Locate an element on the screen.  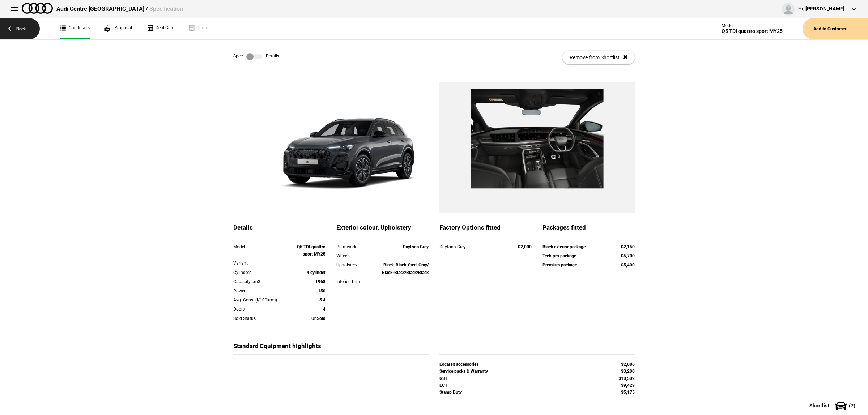
div: Doors is located at coordinates (260, 309).